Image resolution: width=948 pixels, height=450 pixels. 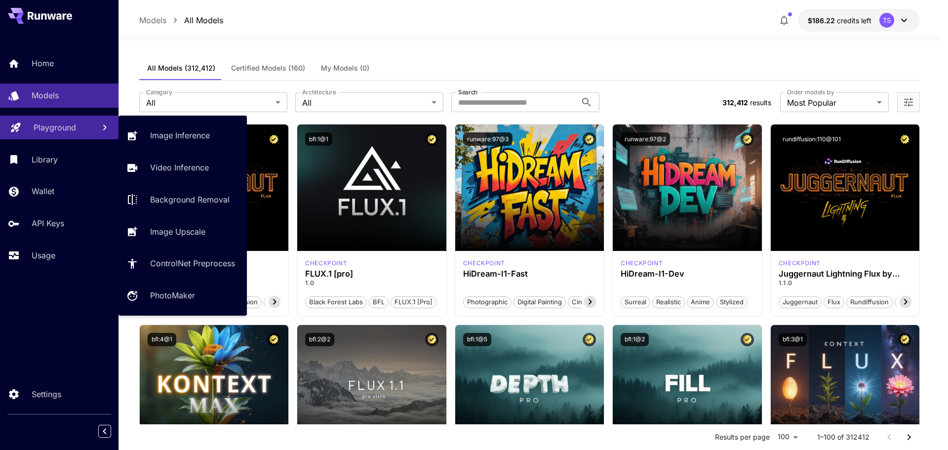 I want to click on span: FLUX.1 [pro], so click(x=413, y=302).